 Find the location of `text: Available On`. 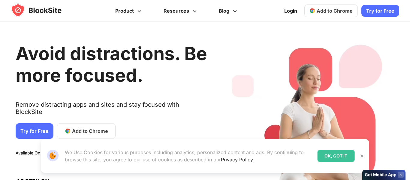

text: Available On is located at coordinates (28, 153).